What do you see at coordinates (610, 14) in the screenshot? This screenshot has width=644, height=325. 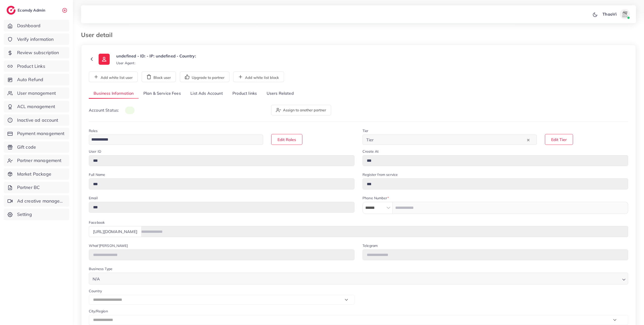 I see `p: ThaoVi` at bounding box center [610, 14].